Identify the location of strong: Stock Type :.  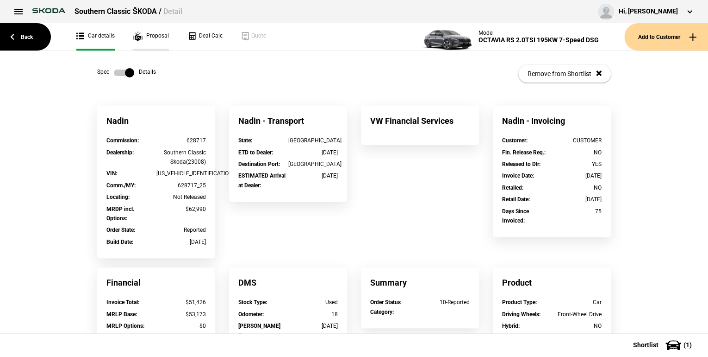
(253, 302).